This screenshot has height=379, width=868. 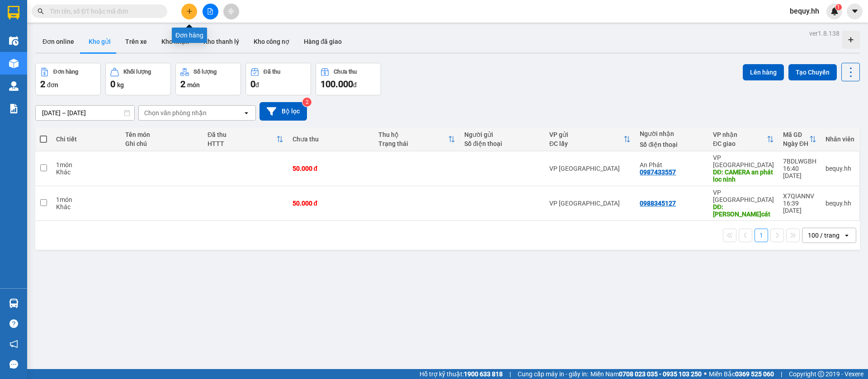 What do you see at coordinates (242, 144) in the screenshot?
I see `div: HTTT` at bounding box center [242, 144].